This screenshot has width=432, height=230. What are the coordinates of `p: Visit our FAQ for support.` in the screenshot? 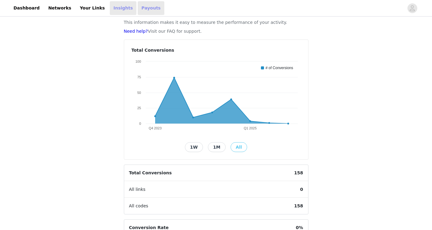 It's located at (216, 31).